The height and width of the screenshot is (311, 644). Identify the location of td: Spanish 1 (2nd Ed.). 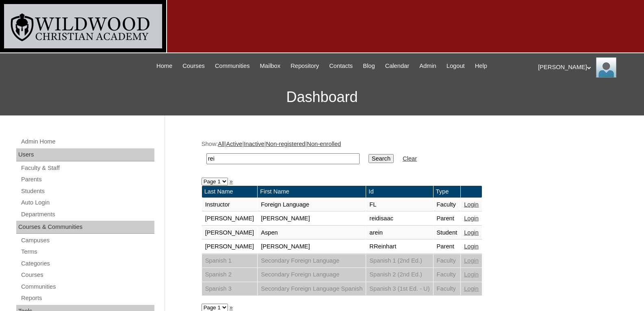
(400, 261).